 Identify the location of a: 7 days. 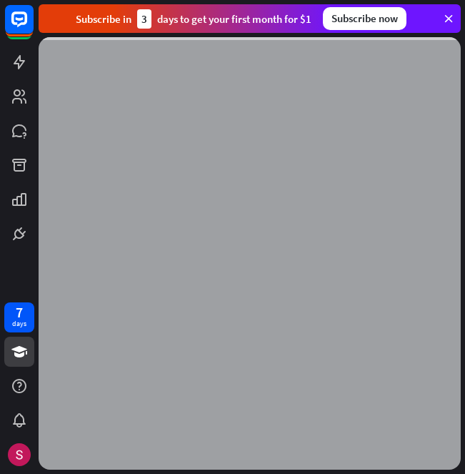
(19, 317).